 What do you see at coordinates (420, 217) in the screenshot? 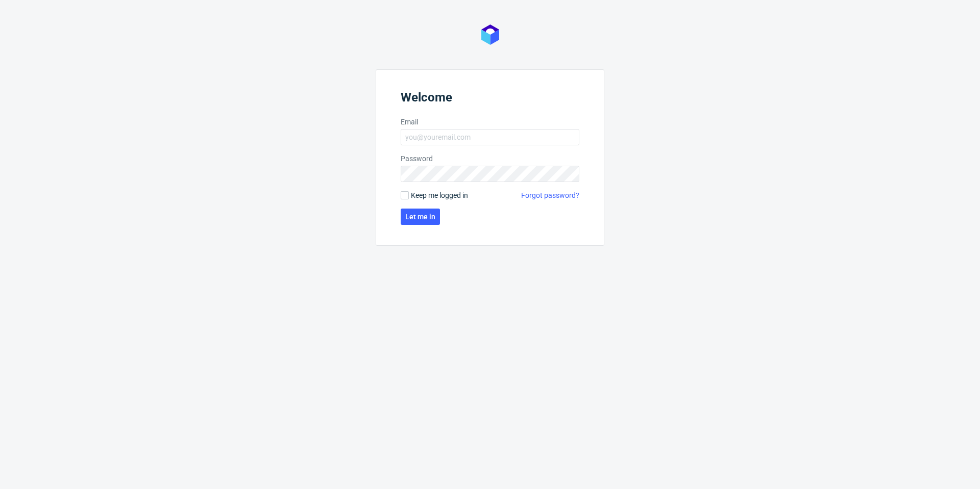
I see `span: Let me in` at bounding box center [420, 217].